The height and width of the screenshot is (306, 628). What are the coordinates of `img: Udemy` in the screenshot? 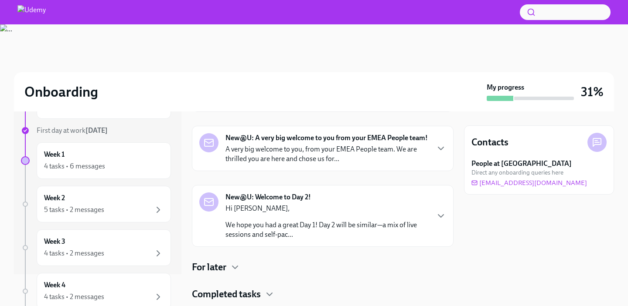 It's located at (31, 12).